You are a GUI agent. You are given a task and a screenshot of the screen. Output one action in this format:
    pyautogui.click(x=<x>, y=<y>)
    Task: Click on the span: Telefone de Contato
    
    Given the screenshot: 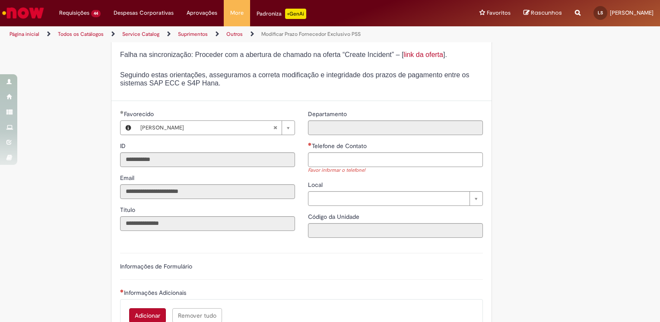 What is the action you would take?
    pyautogui.click(x=340, y=146)
    